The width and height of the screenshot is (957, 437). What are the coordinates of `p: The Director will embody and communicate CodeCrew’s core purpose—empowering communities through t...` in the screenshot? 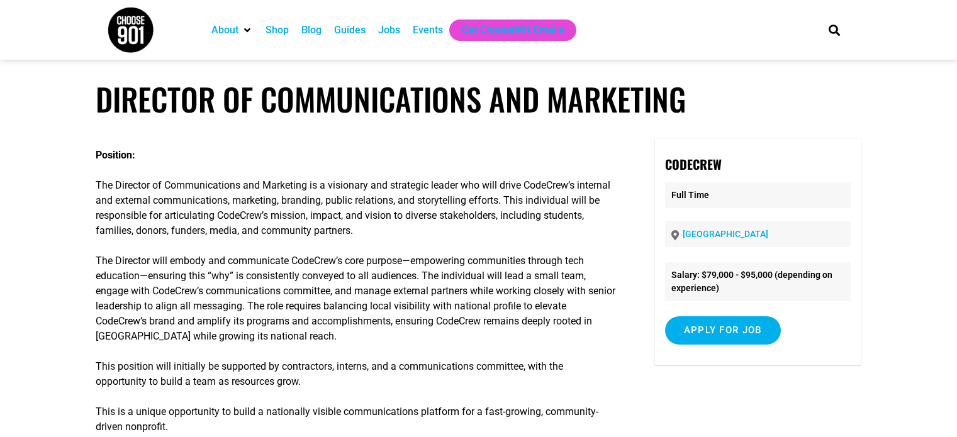 It's located at (355, 299).